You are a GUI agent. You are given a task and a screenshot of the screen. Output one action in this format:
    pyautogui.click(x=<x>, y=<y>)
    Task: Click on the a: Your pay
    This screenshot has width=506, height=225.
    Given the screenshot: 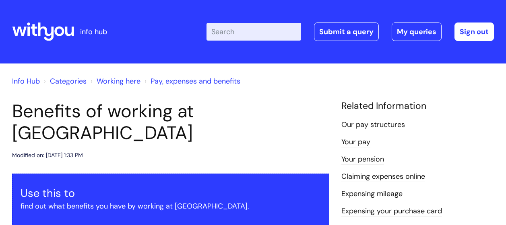 What is the action you would take?
    pyautogui.click(x=356, y=142)
    